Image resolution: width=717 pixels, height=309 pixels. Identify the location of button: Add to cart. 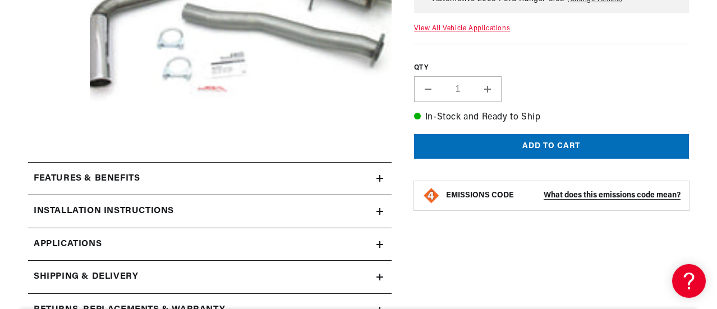
(551, 146).